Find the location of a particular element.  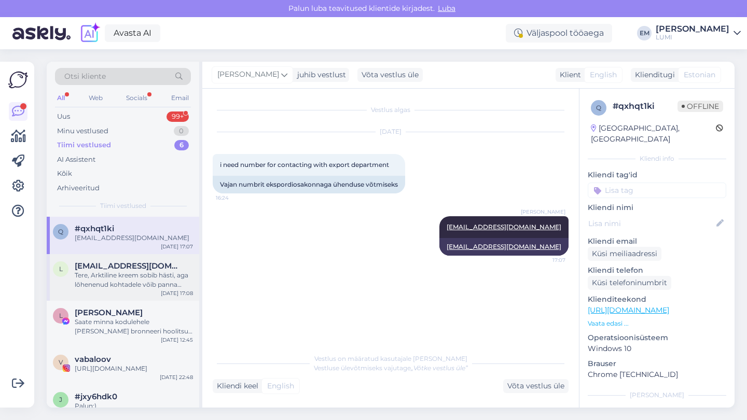

p: Vaata edasi ... is located at coordinates (657, 324).